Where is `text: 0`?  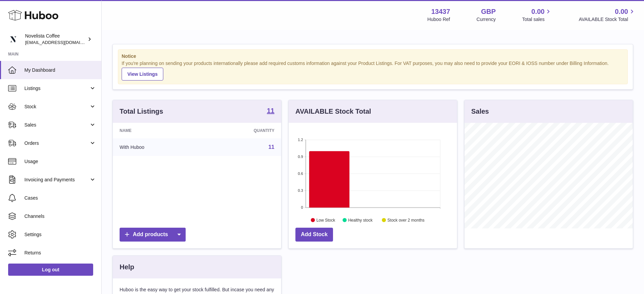 text: 0 is located at coordinates (302, 207).